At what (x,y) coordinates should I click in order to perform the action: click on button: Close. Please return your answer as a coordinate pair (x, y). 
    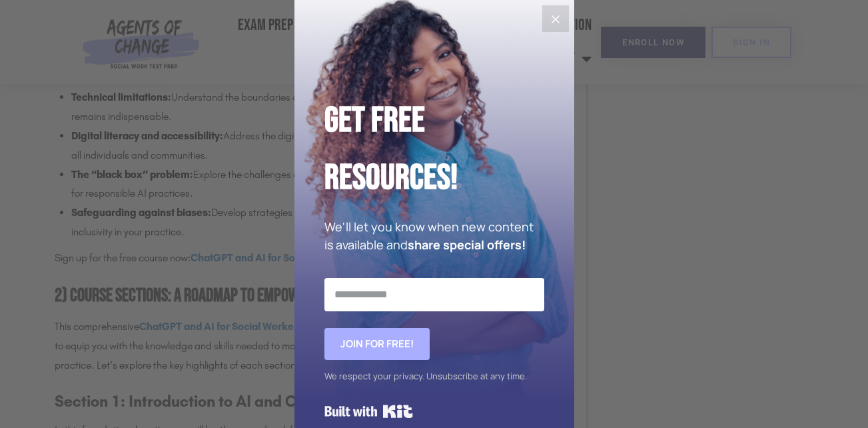
    Looking at the image, I should click on (556, 18).